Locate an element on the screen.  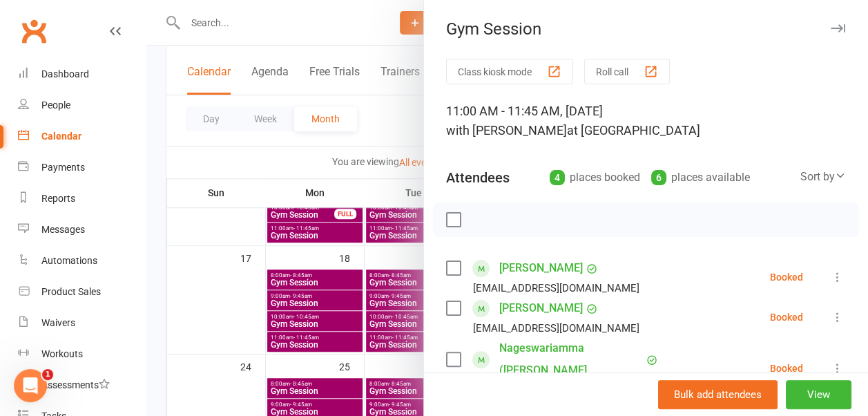
div: Reports is located at coordinates (58, 199).